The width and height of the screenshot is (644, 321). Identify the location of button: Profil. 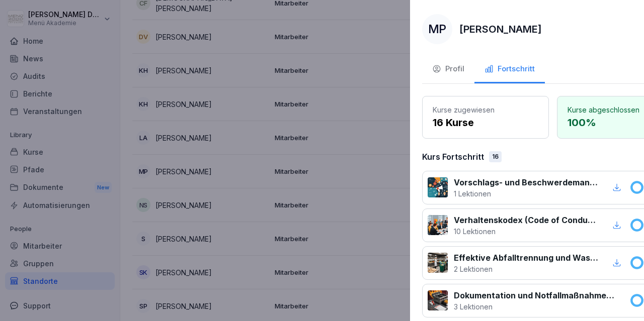
(448, 70).